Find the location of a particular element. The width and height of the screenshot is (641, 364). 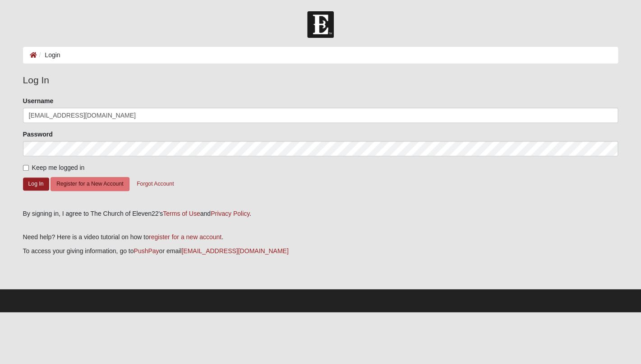

input: Keep me logged in is located at coordinates (26, 168).